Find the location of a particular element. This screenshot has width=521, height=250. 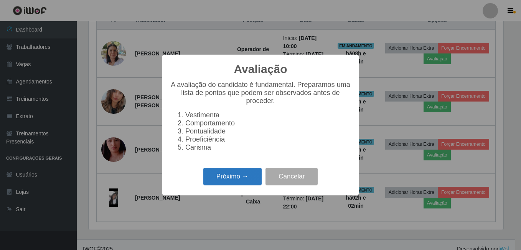

li: Comportamento is located at coordinates (268, 123).